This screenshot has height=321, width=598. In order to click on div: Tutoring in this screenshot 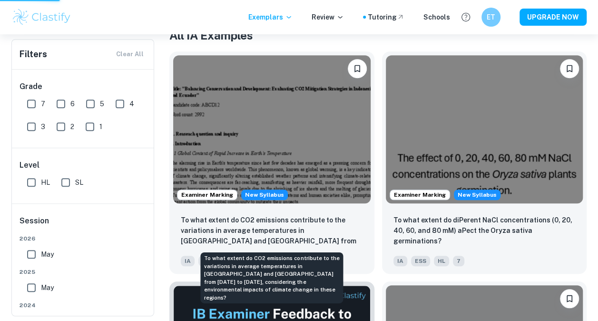, I will do `click(386, 17)`.